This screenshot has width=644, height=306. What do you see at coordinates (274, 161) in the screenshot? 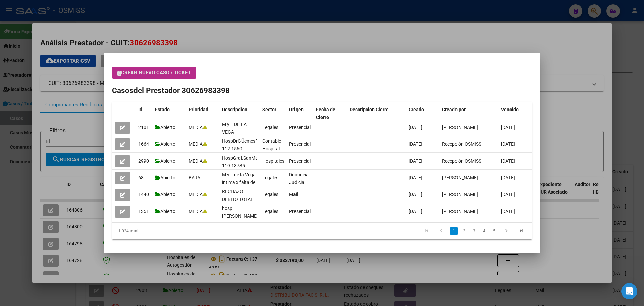
I see `span: Hospitales` at bounding box center [274, 161].